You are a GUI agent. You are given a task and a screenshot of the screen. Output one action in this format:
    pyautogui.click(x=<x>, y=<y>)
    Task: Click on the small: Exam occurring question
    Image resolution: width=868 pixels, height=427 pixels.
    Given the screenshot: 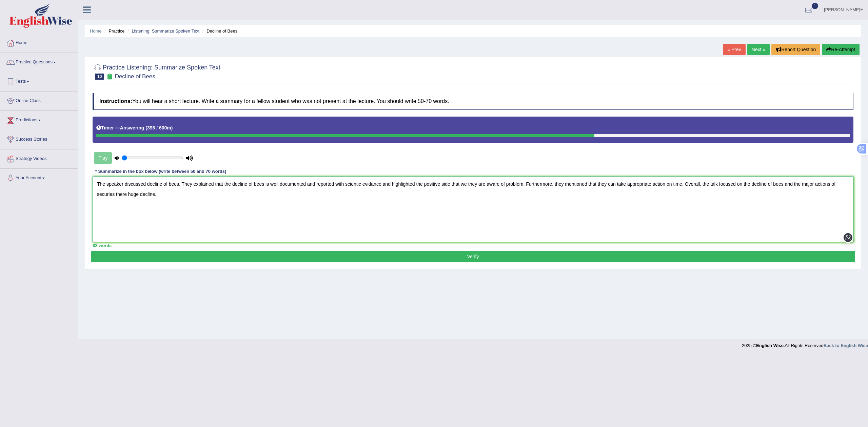 What is the action you would take?
    pyautogui.click(x=109, y=77)
    